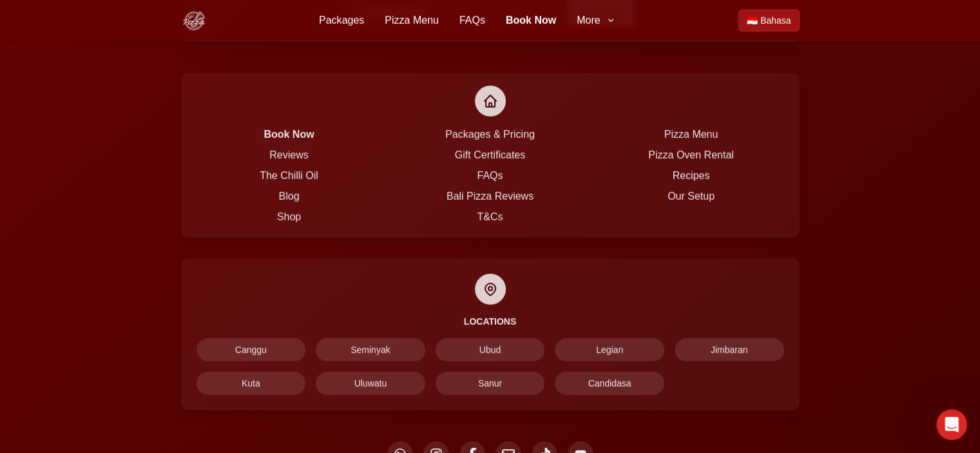  What do you see at coordinates (370, 384) in the screenshot?
I see `span: Uluwatu` at bounding box center [370, 384].